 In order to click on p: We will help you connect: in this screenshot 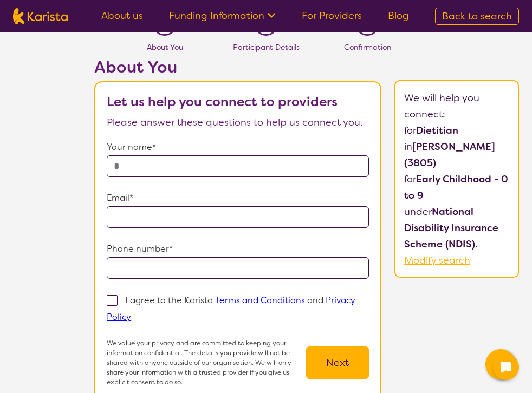, I will do `click(456, 106)`.